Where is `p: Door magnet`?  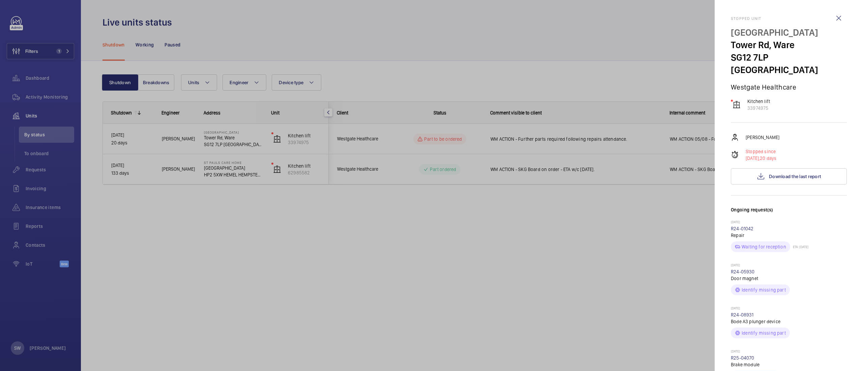 p: Door magnet is located at coordinates (789, 279).